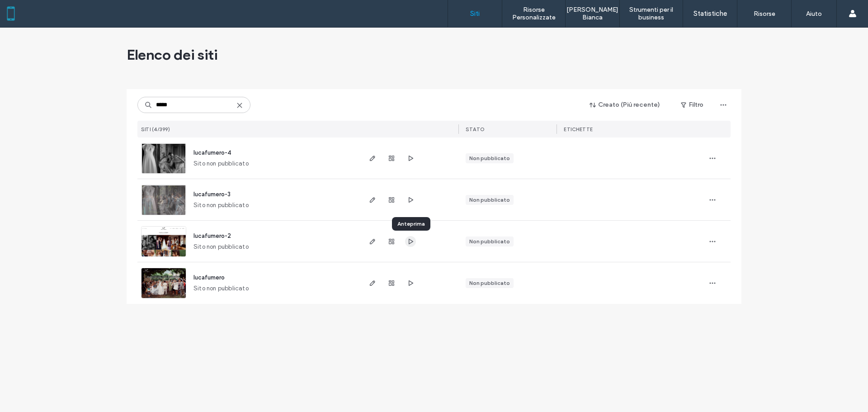 This screenshot has height=412, width=868. Describe the element at coordinates (212, 152) in the screenshot. I see `a: lucafumero-4` at that location.